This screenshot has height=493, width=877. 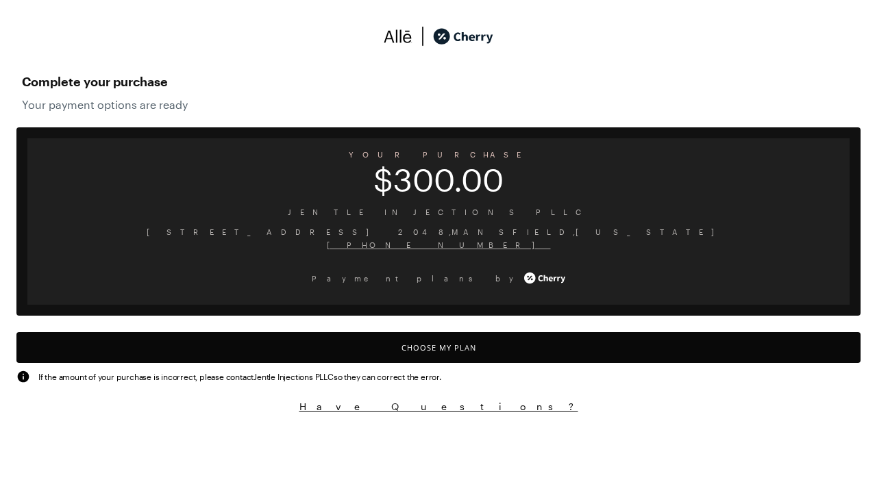 What do you see at coordinates (417, 278) in the screenshot?
I see `span: Payment plans by` at bounding box center [417, 278].